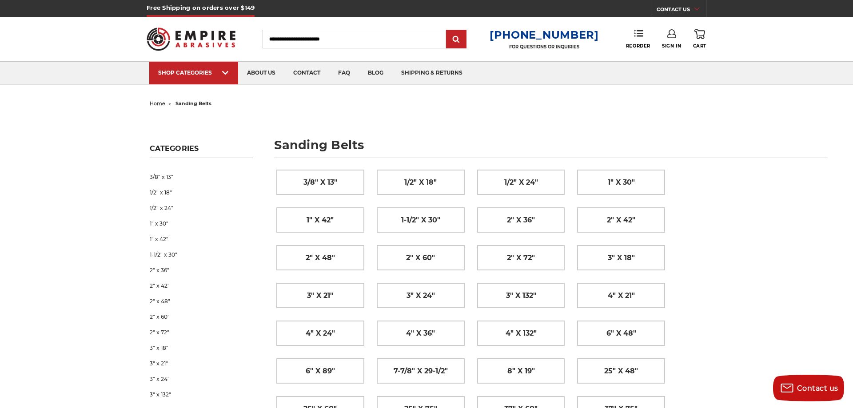 The height and width of the screenshot is (408, 853). I want to click on a: home, so click(157, 104).